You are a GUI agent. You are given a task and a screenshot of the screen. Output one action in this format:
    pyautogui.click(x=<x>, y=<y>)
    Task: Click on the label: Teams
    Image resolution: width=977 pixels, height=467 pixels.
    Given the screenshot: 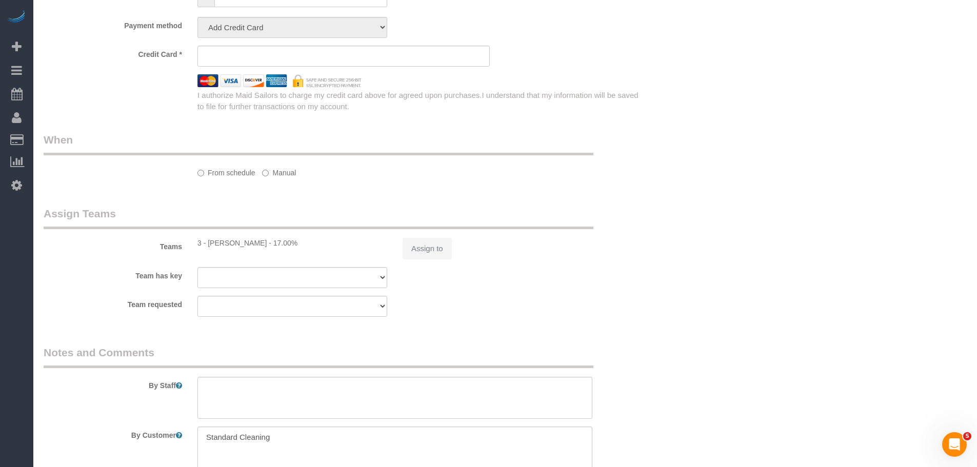 What is the action you would take?
    pyautogui.click(x=113, y=245)
    